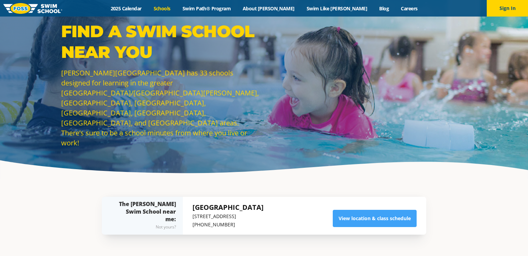 Image resolution: width=528 pixels, height=256 pixels. Describe the element at coordinates (206, 8) in the screenshot. I see `a: Swim Path® Program` at that location.